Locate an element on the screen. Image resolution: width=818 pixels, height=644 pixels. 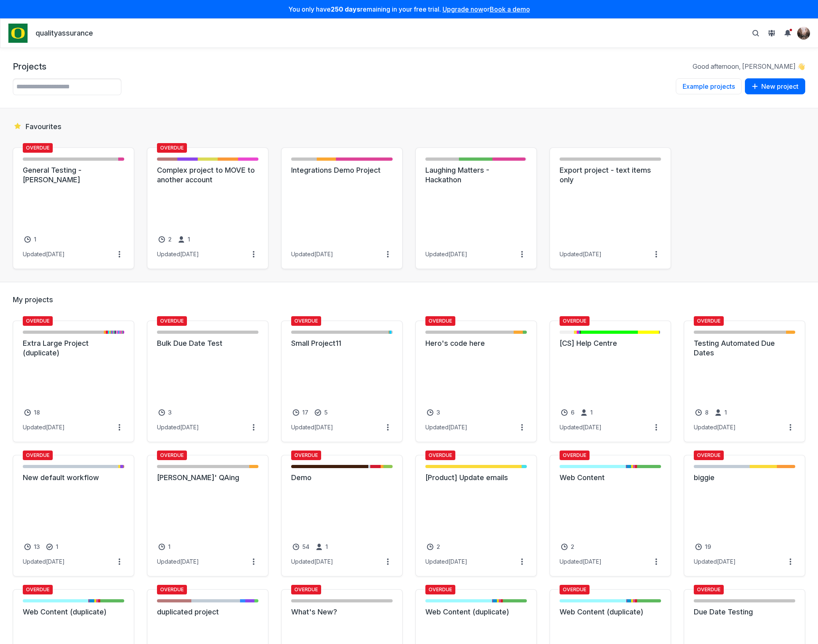
button: View People & Groups is located at coordinates (772, 33).